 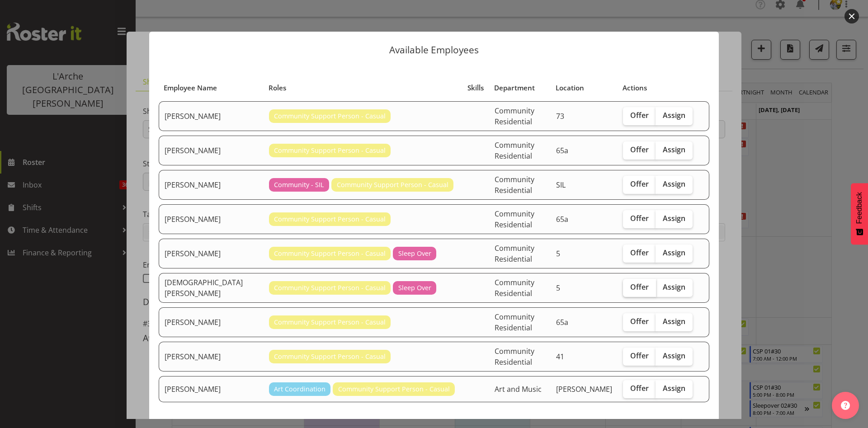 I want to click on span: Art Coordination, so click(x=300, y=389).